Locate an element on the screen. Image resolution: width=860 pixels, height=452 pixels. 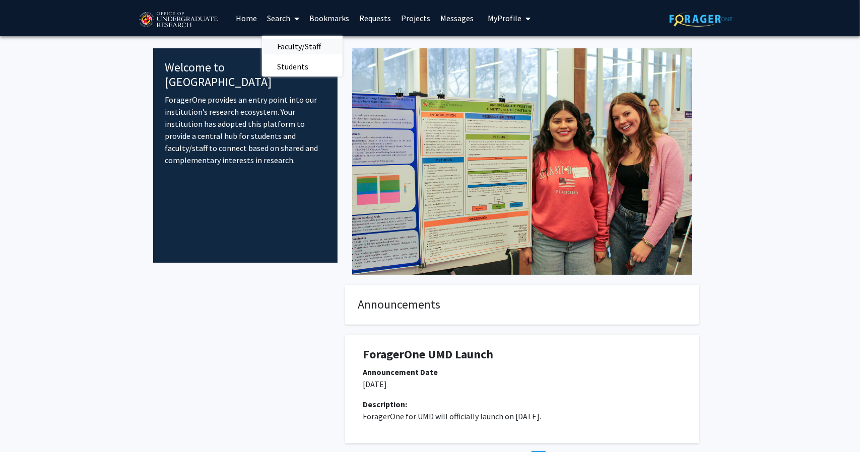
div: Announcement Date is located at coordinates (522, 372).